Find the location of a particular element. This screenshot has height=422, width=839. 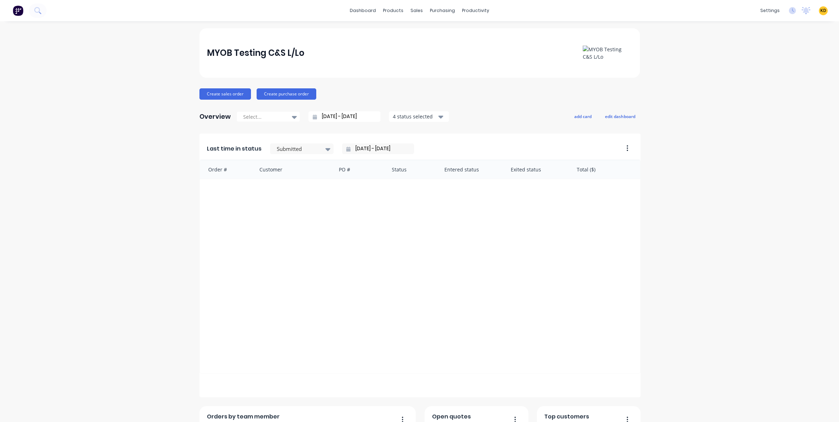

div: Total ($) is located at coordinates (605, 169).